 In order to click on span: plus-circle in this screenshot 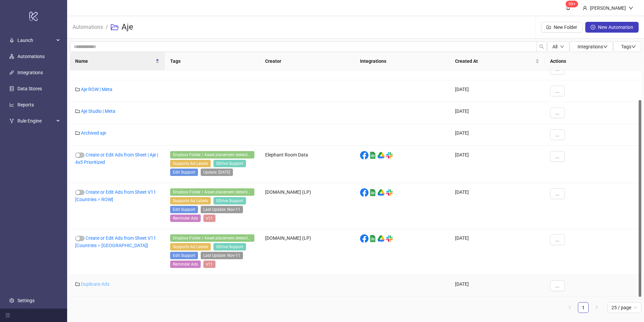, I will do `click(593, 27)`.